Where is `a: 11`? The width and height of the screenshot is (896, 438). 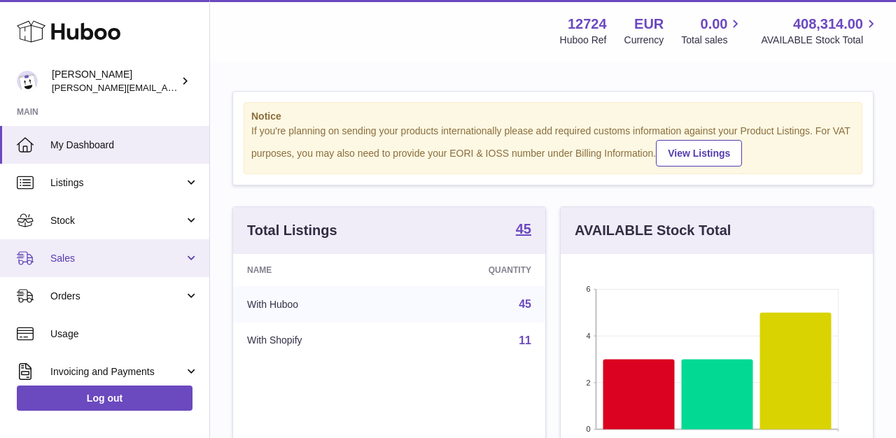 a: 11 is located at coordinates (525, 340).